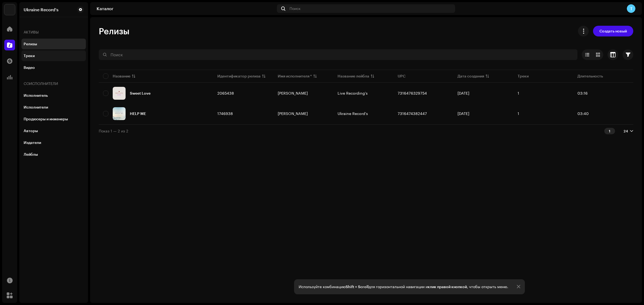 This screenshot has height=305, width=644. What do you see at coordinates (35, 107) in the screenshot?
I see `div: Исполнители` at bounding box center [35, 107].